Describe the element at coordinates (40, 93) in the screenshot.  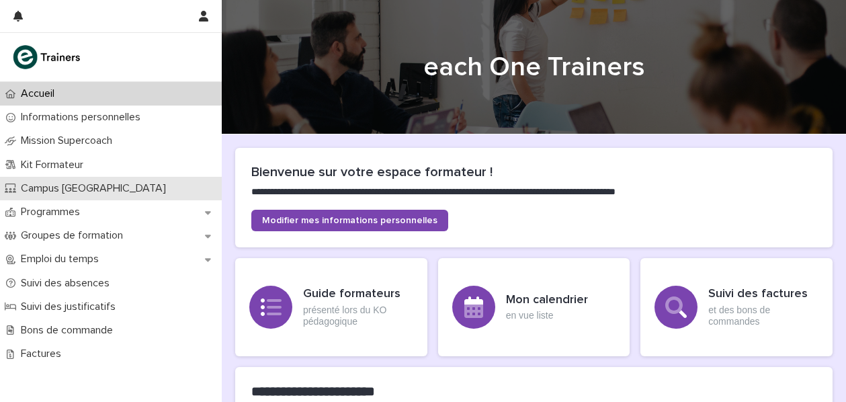
I see `p: Accueil` at that location.